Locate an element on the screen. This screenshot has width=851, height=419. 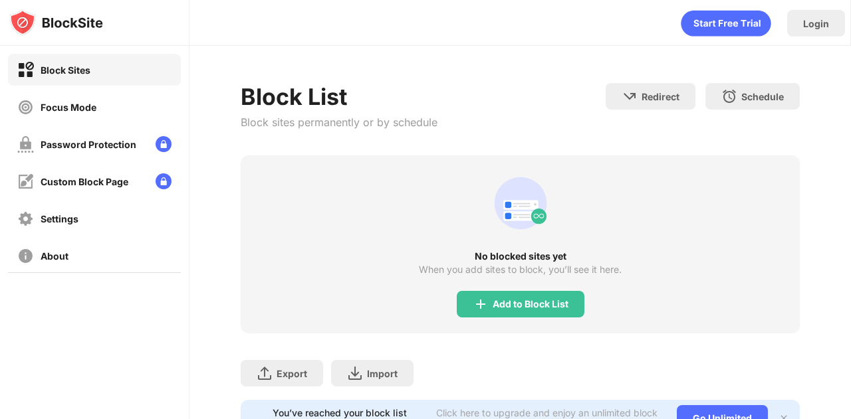
div: No blocked sites yet is located at coordinates (520, 257).